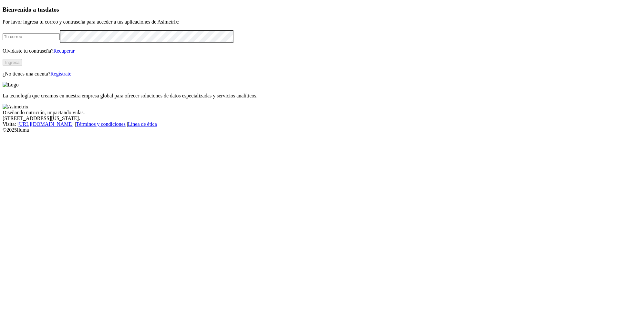 The height and width of the screenshot is (322, 620). What do you see at coordinates (310, 124) in the screenshot?
I see `div: Visita : | |` at bounding box center [310, 124].